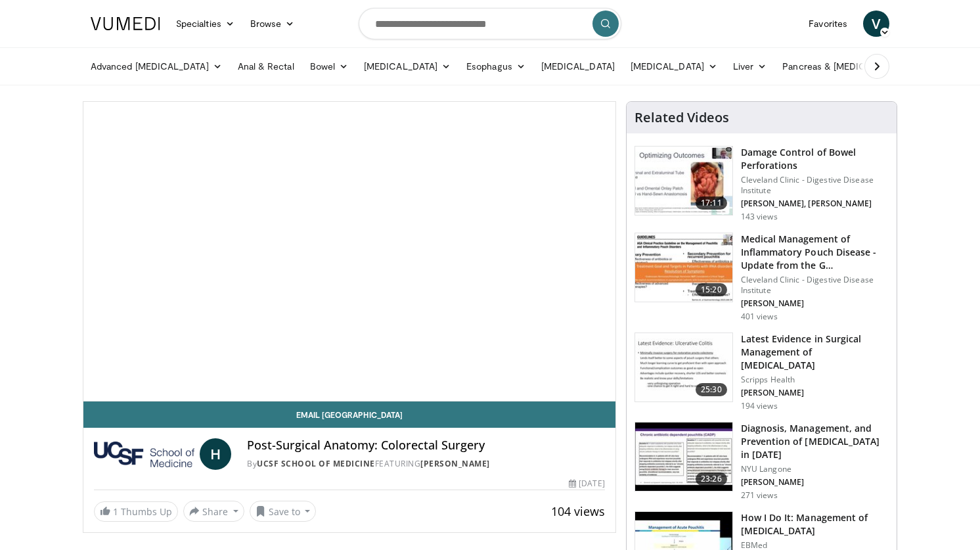  What do you see at coordinates (216, 454) in the screenshot?
I see `span: H` at bounding box center [216, 454].